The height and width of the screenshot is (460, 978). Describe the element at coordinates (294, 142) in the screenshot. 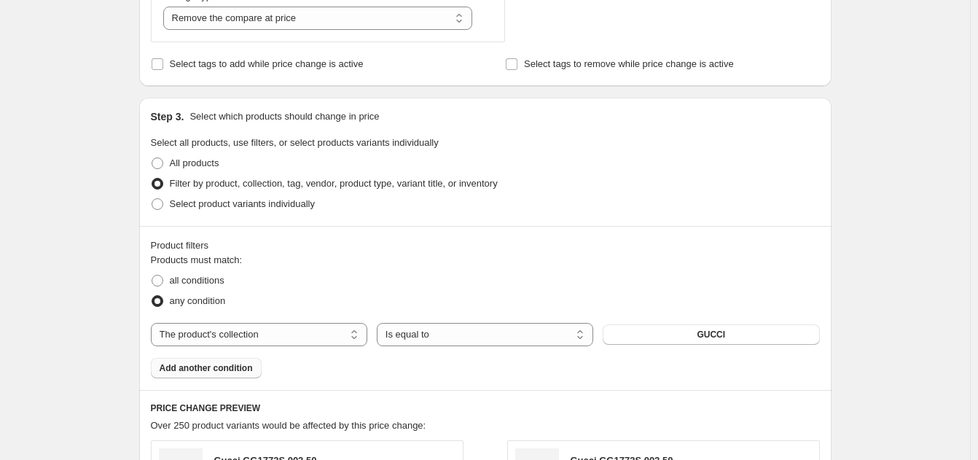

I see `span: Select all products, use filters, or select products variants individually` at that location.